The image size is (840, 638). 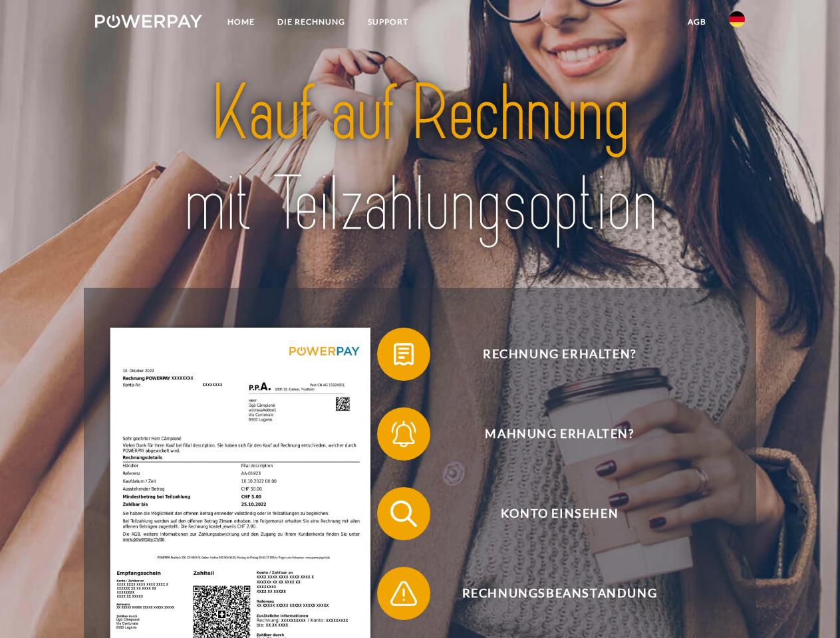 What do you see at coordinates (550, 594) in the screenshot?
I see `button: Rechnungsbeanstandung` at bounding box center [550, 594].